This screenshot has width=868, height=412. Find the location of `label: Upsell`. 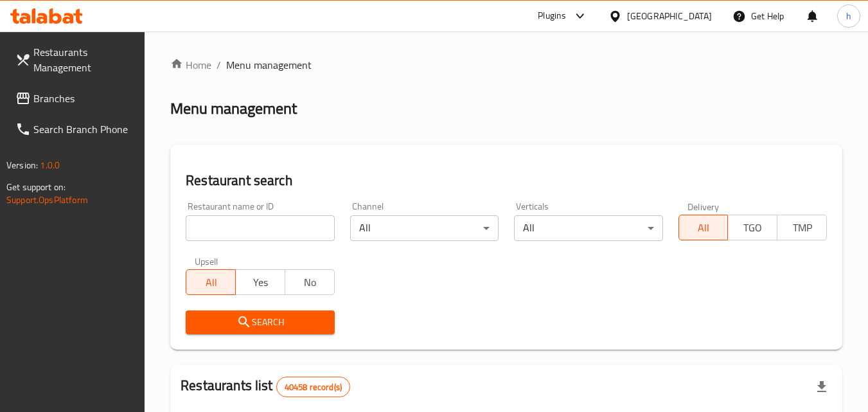

label: Upsell is located at coordinates (206, 261).